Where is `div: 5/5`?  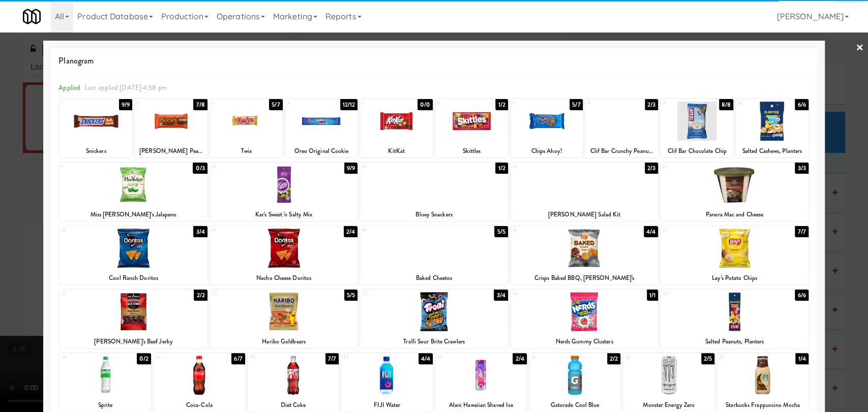 div: 5/5 is located at coordinates (351, 296).